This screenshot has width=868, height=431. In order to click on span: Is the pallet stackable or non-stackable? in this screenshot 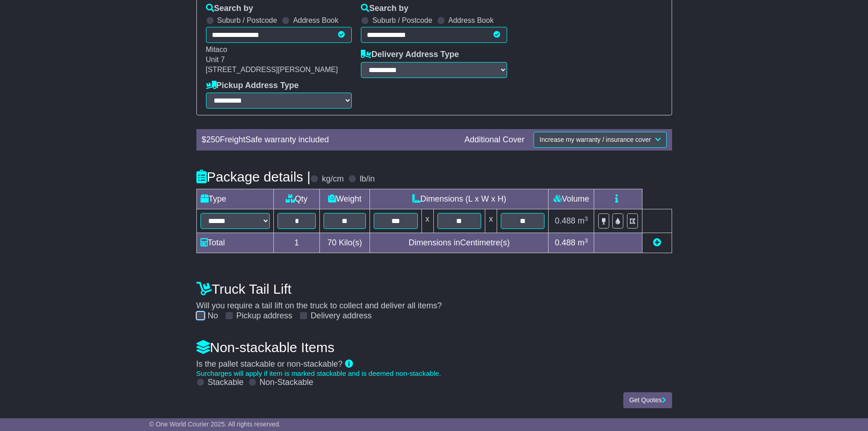, I will do `click(269, 363)`.